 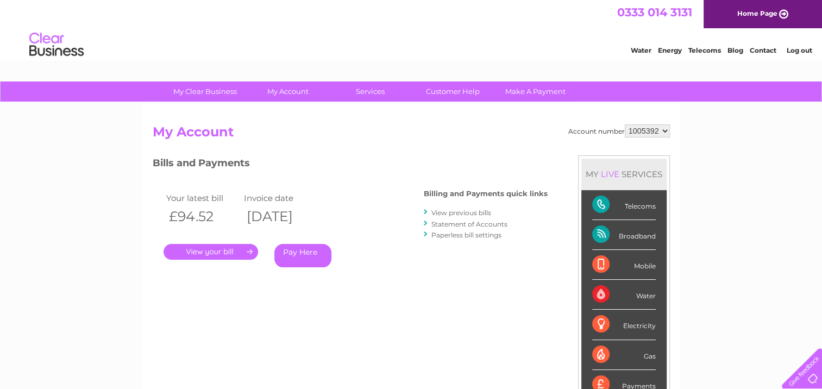 What do you see at coordinates (350, 165) in the screenshot?
I see `h3: Bills and Payments` at bounding box center [350, 165].